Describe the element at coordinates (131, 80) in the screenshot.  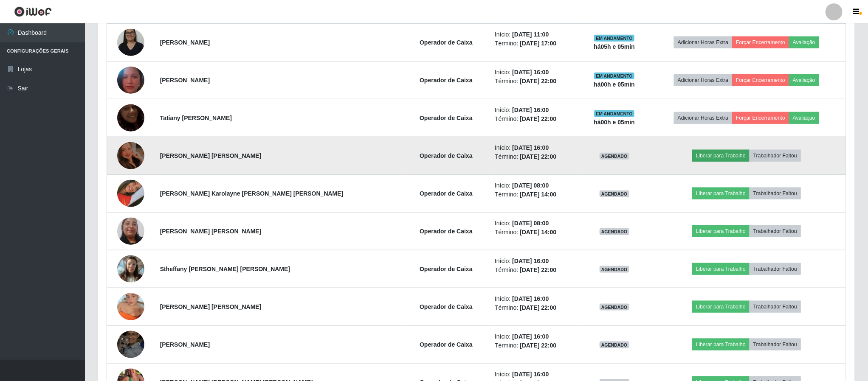
I see `img: 1744290143147.jpeg` at that location.